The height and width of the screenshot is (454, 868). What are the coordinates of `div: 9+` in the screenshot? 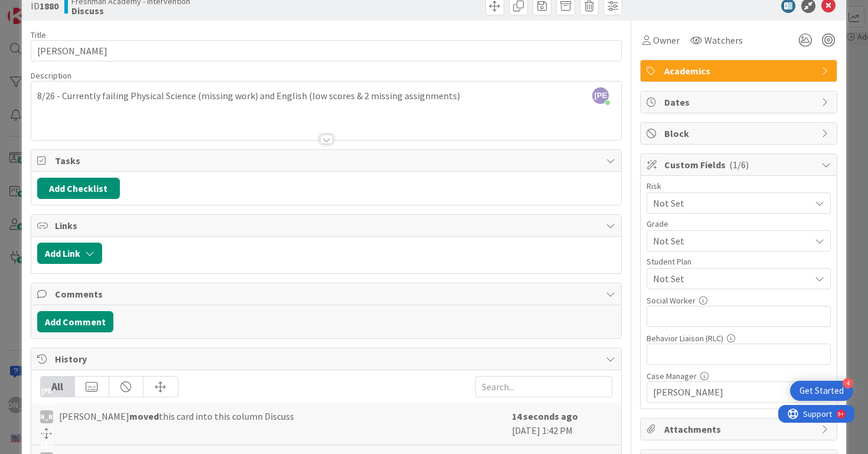 It's located at (62, 9).